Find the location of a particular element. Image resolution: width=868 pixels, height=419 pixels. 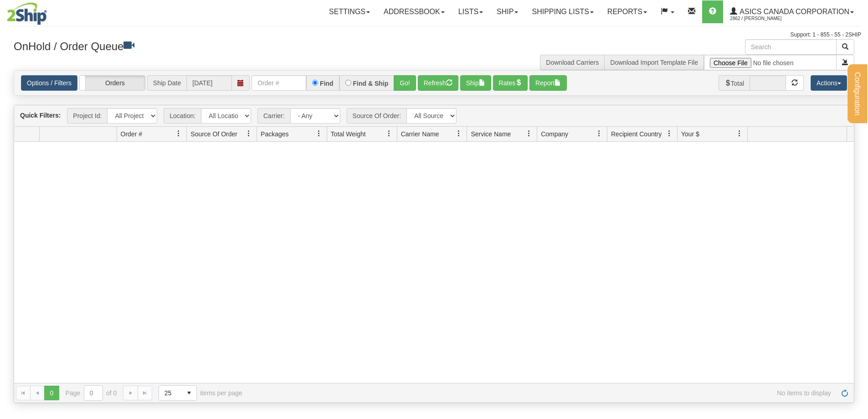

span: Recipient Country is located at coordinates (636, 134).